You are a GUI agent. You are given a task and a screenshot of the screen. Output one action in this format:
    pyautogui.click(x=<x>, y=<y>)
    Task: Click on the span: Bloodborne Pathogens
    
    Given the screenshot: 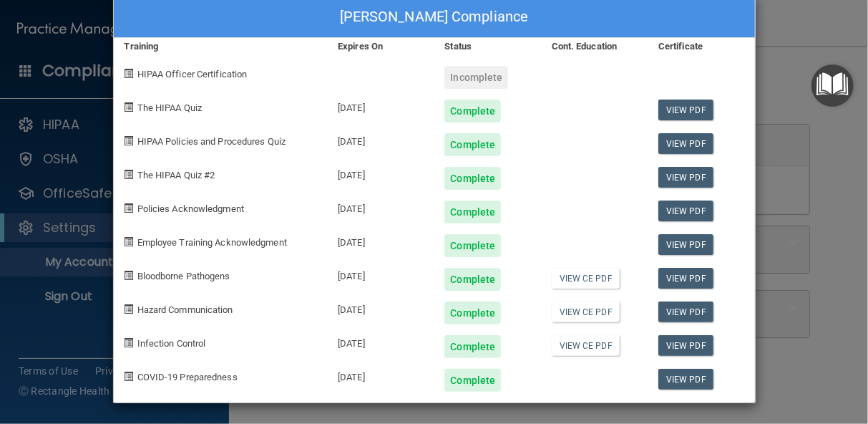 What is the action you would take?
    pyautogui.click(x=184, y=276)
    